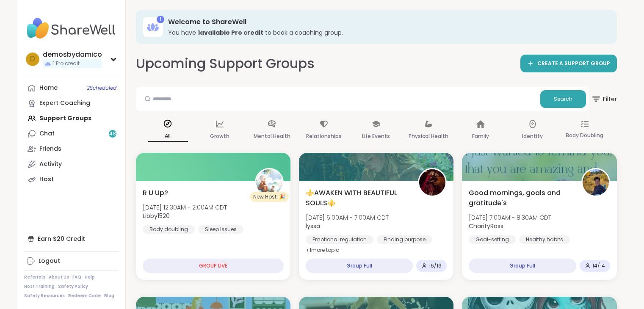 The height and width of the screenshot is (309, 644). Describe the element at coordinates (435, 266) in the screenshot. I see `span: 16 / 16` at that location.